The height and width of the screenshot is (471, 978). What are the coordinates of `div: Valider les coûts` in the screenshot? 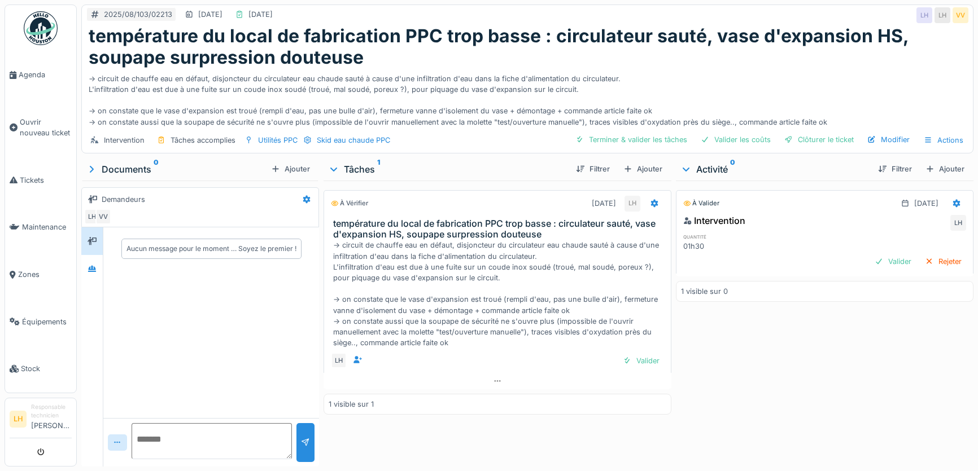 It's located at (736, 139).